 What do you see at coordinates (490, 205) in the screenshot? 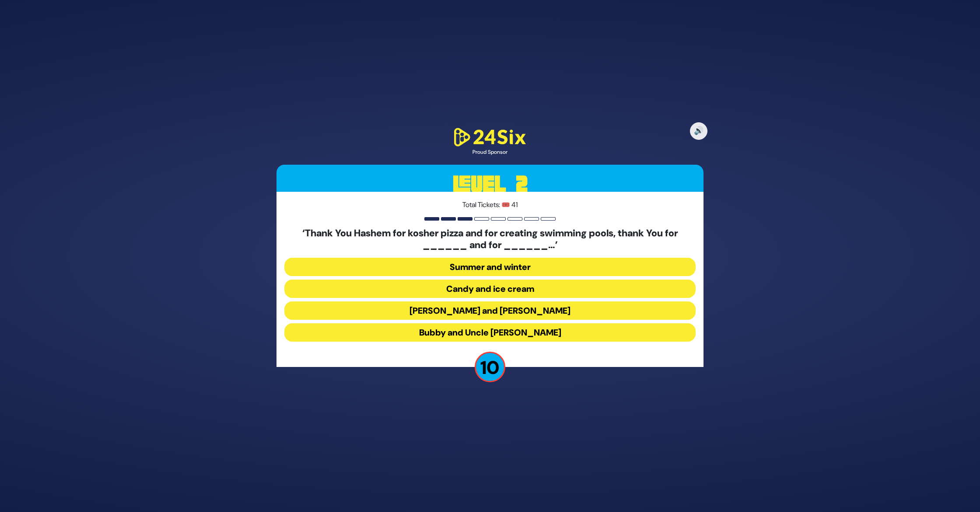
I see `p: Total Tickets: 🎟️ 41` at bounding box center [490, 205].